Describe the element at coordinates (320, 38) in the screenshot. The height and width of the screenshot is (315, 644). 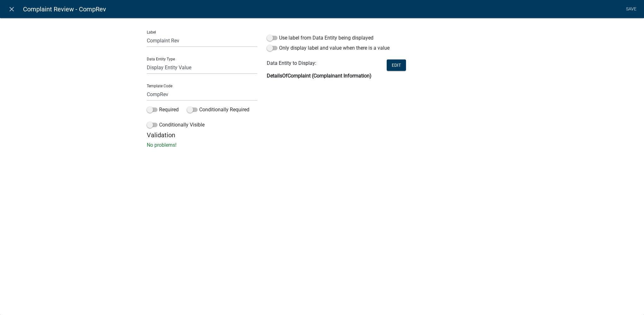
I see `label: Use label from Data Entity being displayed` at that location.